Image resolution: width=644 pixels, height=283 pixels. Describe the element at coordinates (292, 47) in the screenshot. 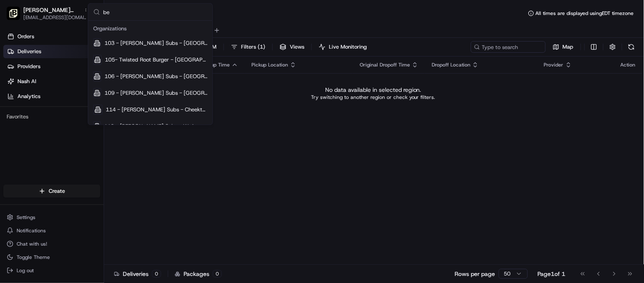

I see `button: Views` at that location.